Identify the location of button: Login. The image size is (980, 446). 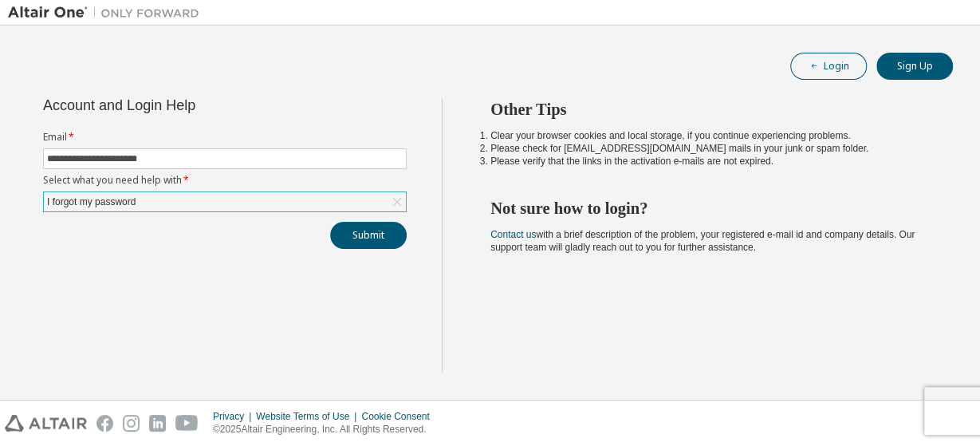
(828, 66).